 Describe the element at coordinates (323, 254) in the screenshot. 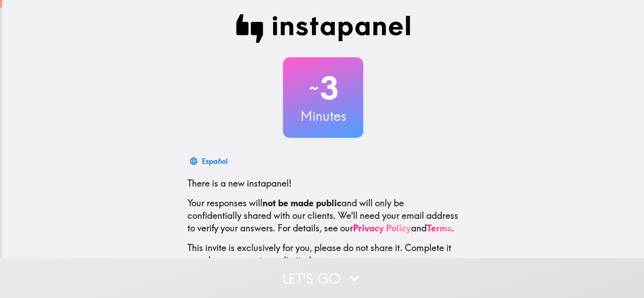

I see `p: This invite is exclusively for you, please do not share it. Complete it soon because spots are li...` at that location.